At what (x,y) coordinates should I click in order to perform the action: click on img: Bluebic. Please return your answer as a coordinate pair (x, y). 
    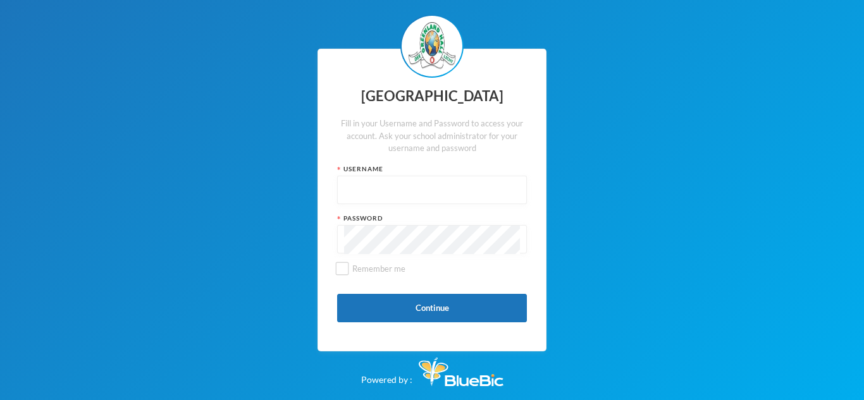
    Looking at the image, I should click on (461, 372).